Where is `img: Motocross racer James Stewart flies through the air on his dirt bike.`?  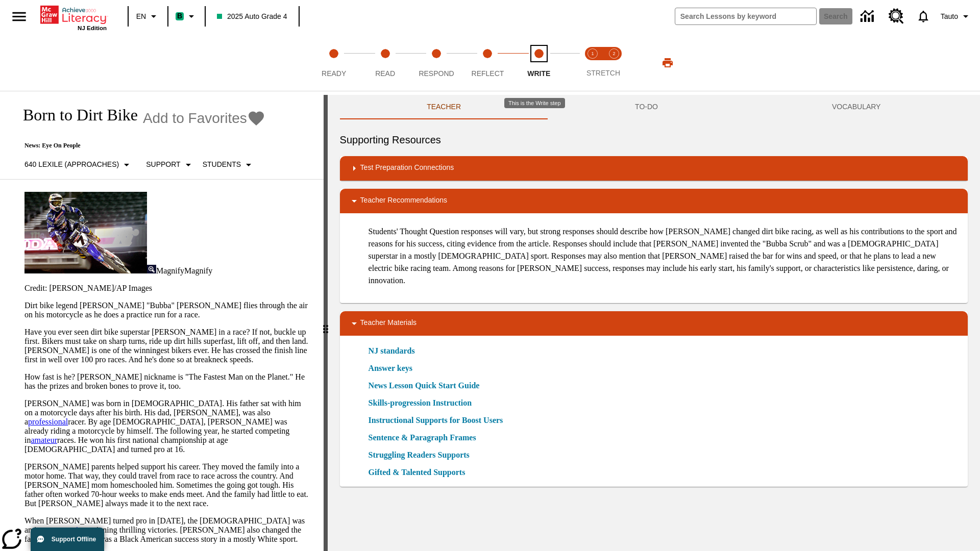 img: Motocross racer James Stewart flies through the air on his dirt bike. is located at coordinates (86, 233).